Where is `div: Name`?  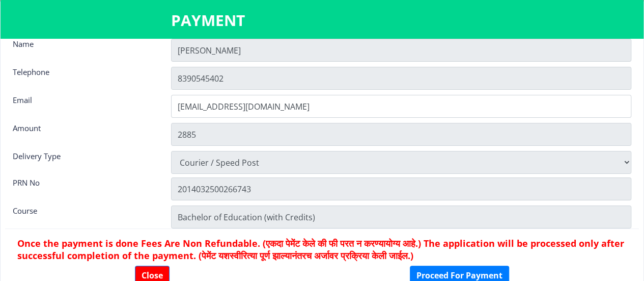 div: Name is located at coordinates (84, 49).